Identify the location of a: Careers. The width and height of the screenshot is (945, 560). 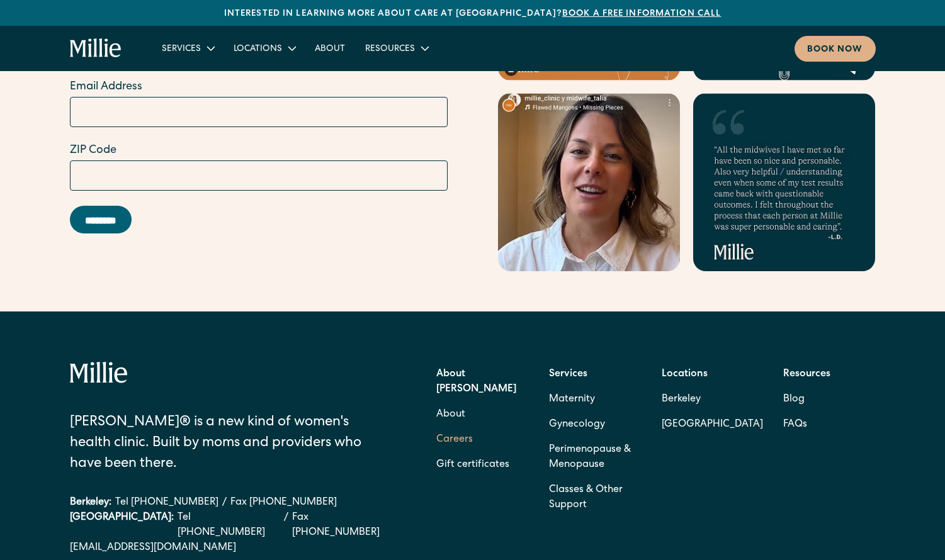
(455, 440).